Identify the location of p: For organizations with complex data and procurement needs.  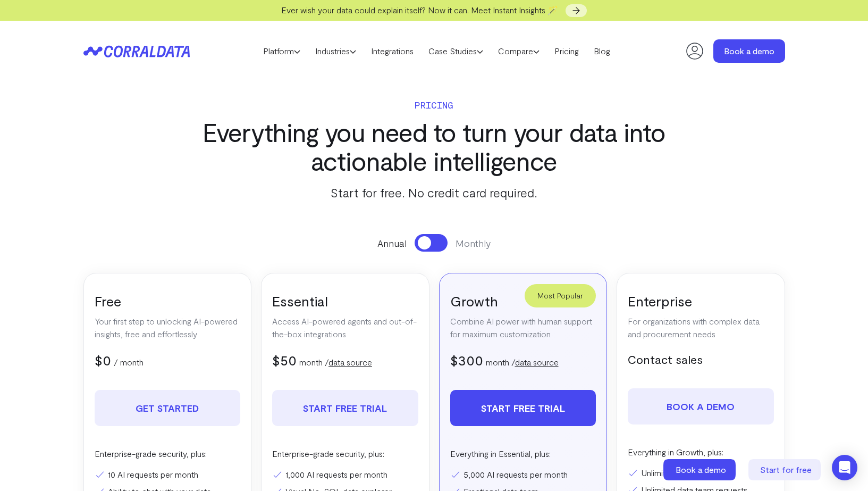
(701, 328).